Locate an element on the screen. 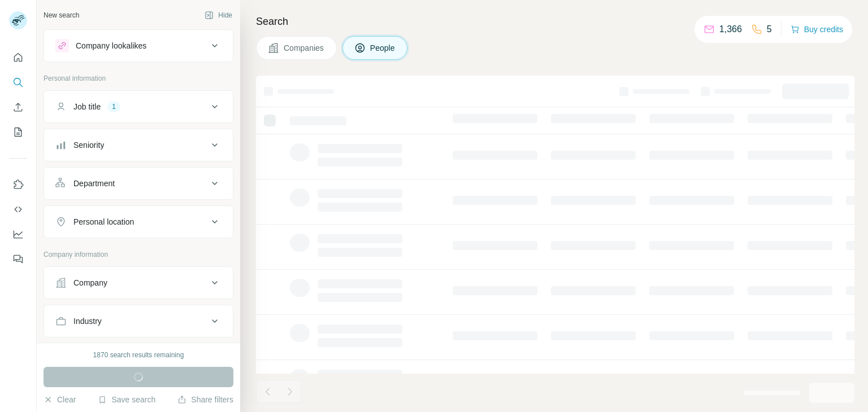 This screenshot has width=868, height=412. div: Job title is located at coordinates (87, 107).